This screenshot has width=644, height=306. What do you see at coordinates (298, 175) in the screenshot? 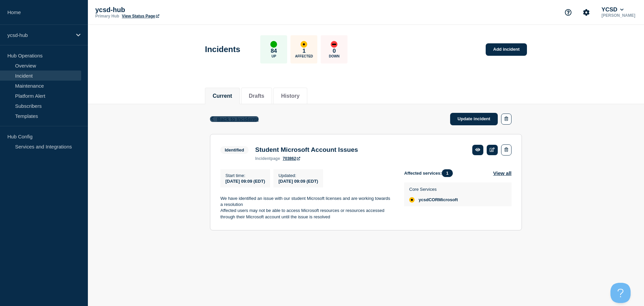
I see `p: Updated :` at bounding box center [298, 175].